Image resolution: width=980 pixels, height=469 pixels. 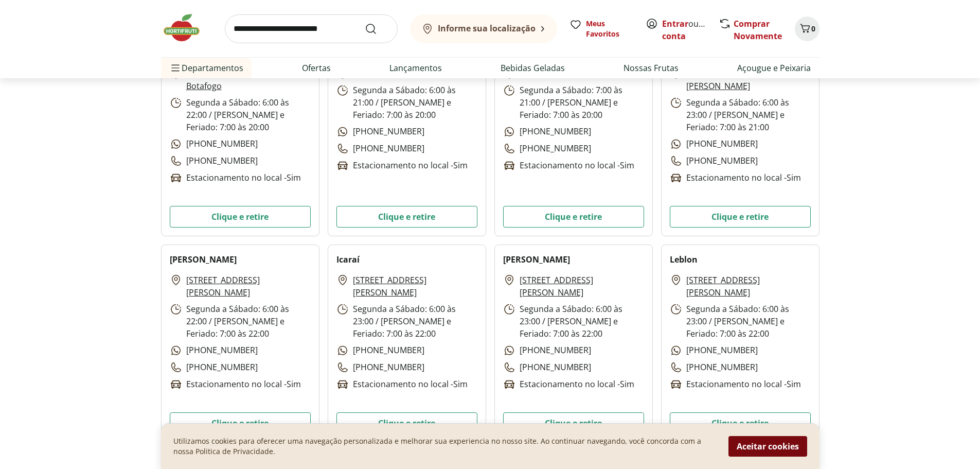 I want to click on p: Utilizamos cookies para oferecer uma navegação personalizada e melhorar sua experiencia no nosso ..., so click(x=444, y=446).